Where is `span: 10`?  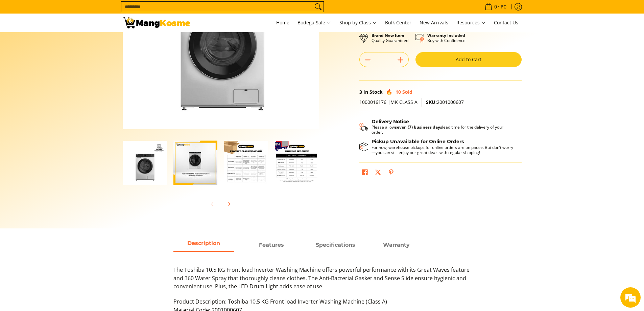
span: 10 is located at coordinates (398, 92).